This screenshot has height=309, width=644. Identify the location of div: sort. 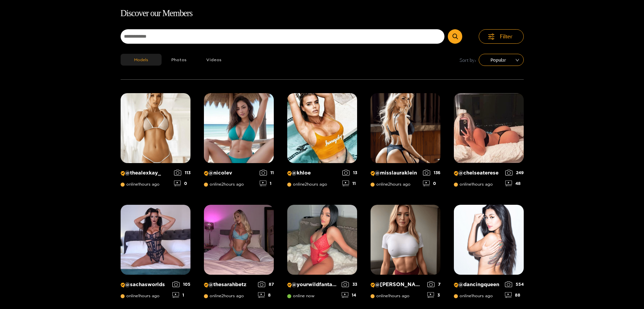
(501, 60).